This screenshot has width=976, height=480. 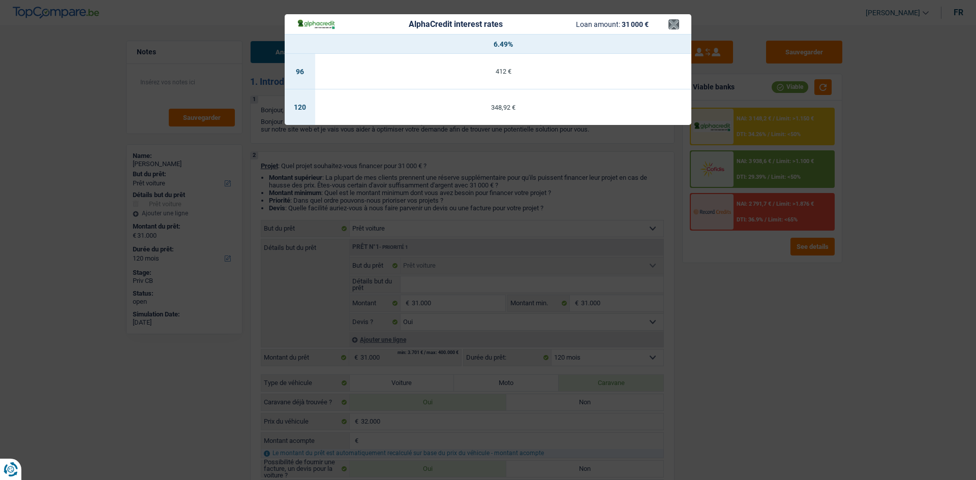 I want to click on div: 348,92 €, so click(x=503, y=107).